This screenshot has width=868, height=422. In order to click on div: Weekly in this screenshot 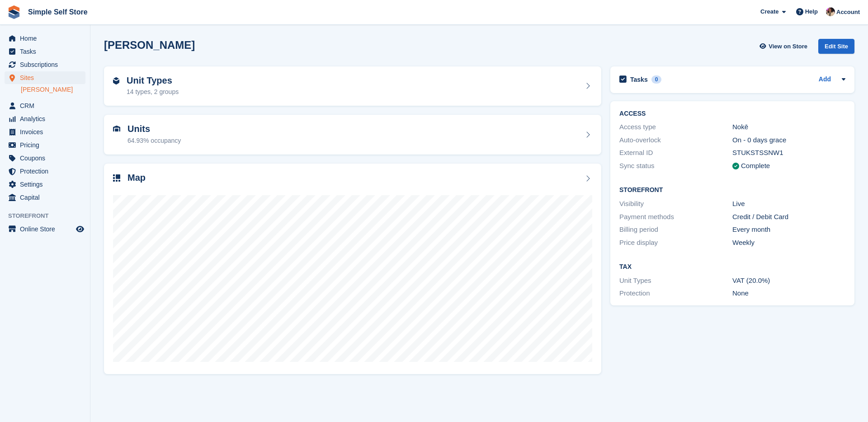, I will do `click(788, 243)`.